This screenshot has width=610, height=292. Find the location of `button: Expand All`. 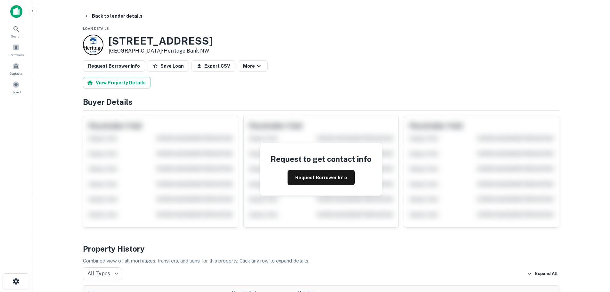

button: Expand All is located at coordinates (542, 273).